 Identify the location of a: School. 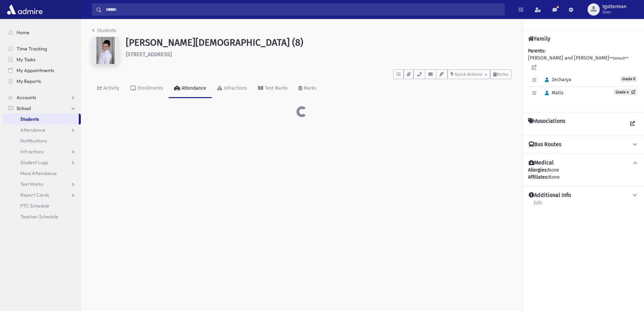
(41, 108).